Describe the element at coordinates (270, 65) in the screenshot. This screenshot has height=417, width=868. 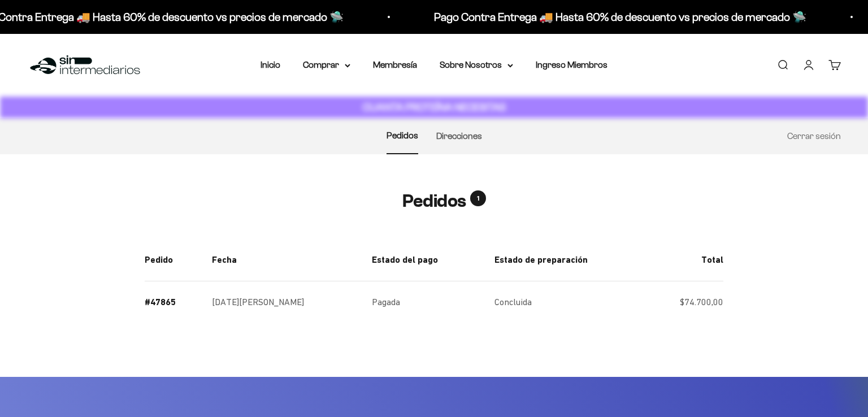
I see `a: Inicio` at that location.